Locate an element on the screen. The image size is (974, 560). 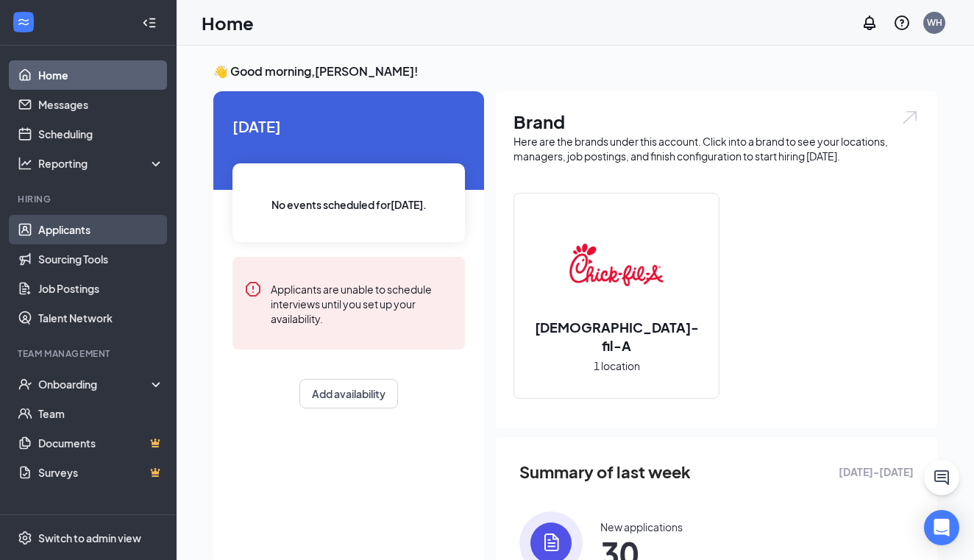
svg: UserCheck is located at coordinates (25, 384).